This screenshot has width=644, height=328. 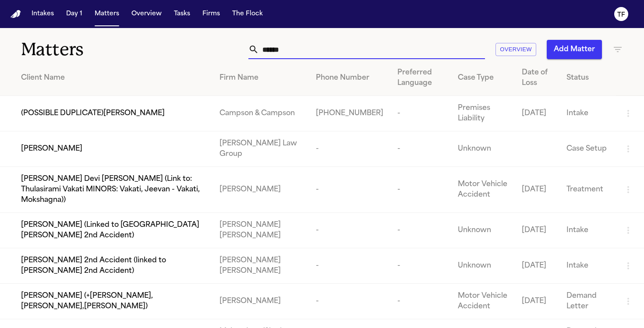 I want to click on td: Treatment, so click(x=587, y=190).